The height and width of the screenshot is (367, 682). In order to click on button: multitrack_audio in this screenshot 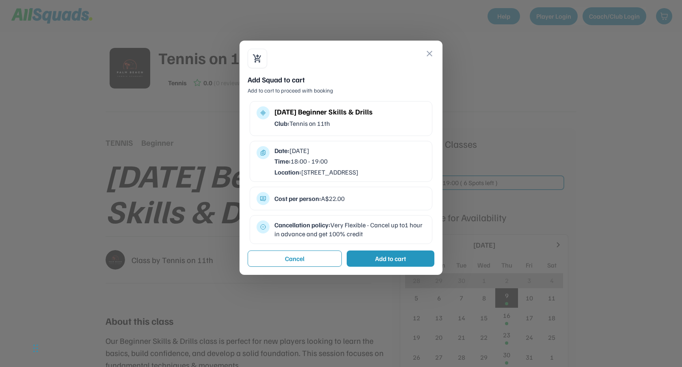, I will do `click(263, 113)`.